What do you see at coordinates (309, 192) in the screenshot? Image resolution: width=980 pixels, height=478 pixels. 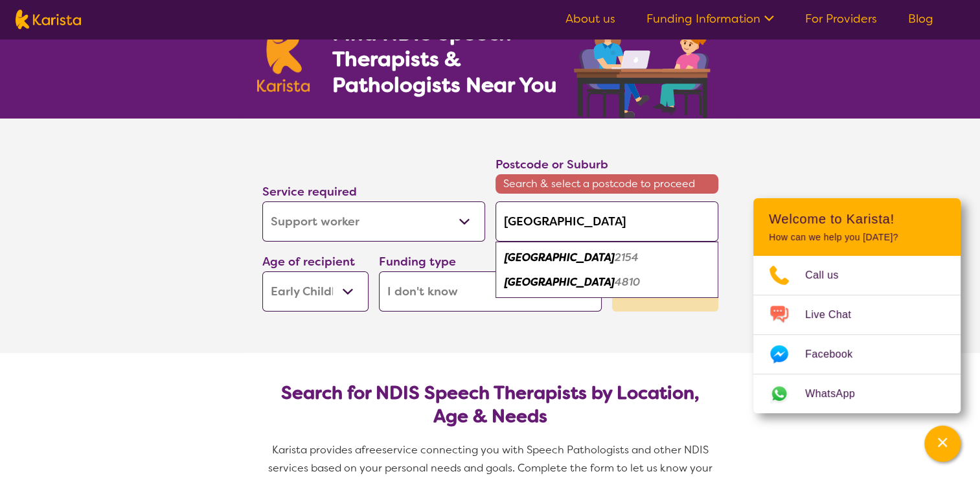 I see `label: Service required` at bounding box center [309, 192].